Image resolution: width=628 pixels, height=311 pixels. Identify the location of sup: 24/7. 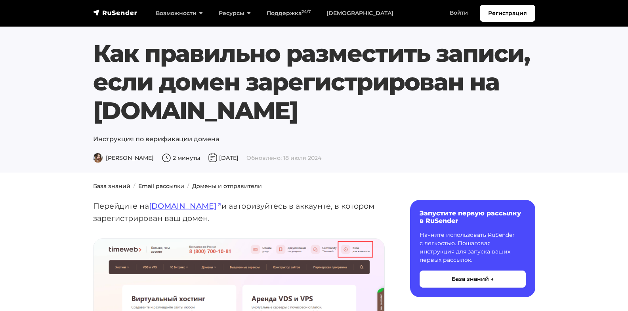
(306, 11).